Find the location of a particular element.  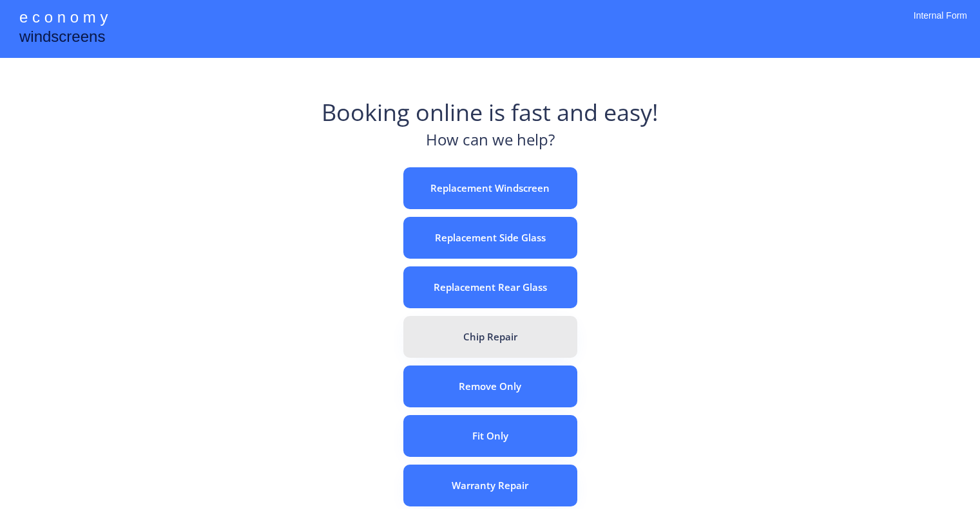

div: Booking online is fast and easy! is located at coordinates (489, 113).